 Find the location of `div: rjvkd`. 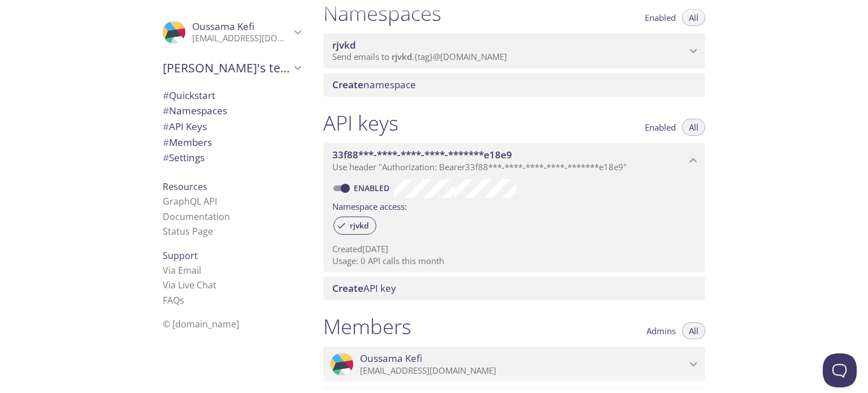

div: rjvkd is located at coordinates (355, 226).